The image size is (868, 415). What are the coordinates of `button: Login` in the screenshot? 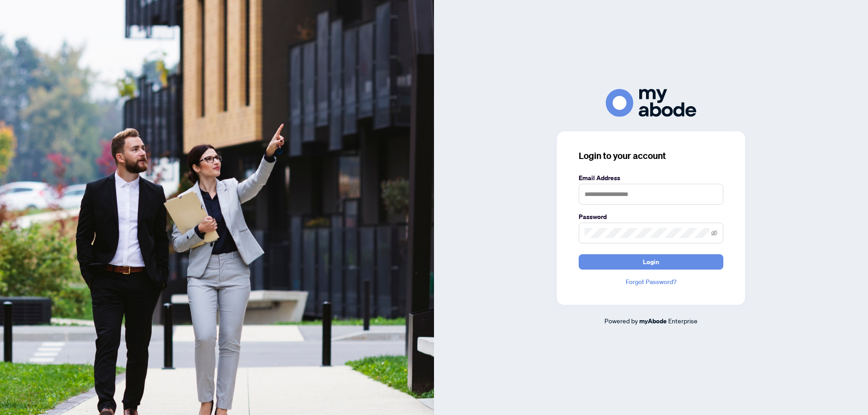 It's located at (651, 262).